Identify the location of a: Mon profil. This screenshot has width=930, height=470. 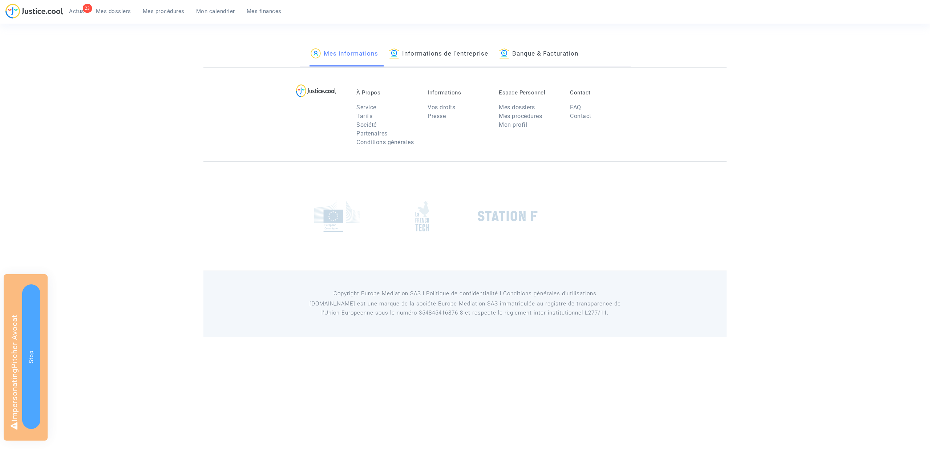
(513, 125).